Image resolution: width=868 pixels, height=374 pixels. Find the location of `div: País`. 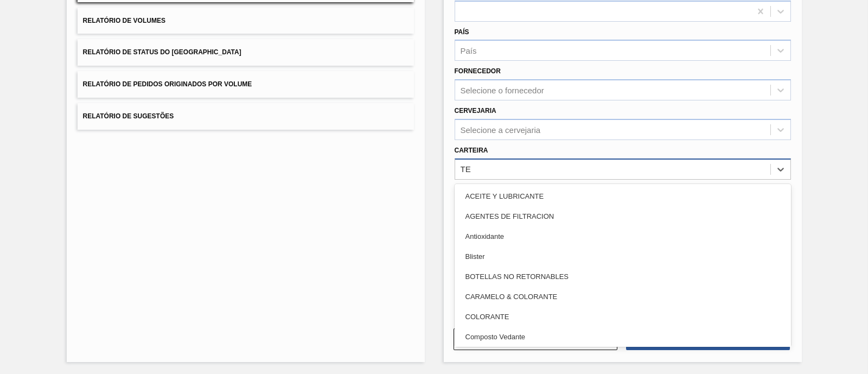

div: País is located at coordinates (469, 51).